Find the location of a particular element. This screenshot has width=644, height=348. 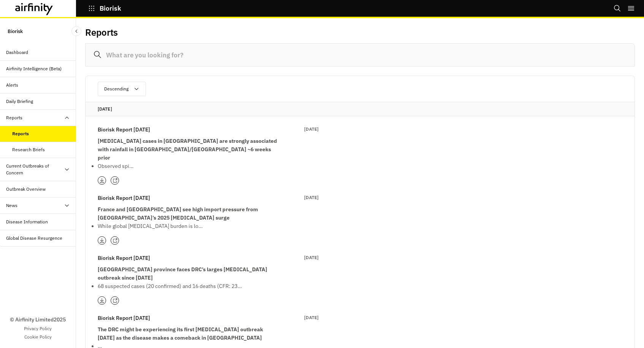

div: Current Outbreaks of Concern is located at coordinates (35, 170).